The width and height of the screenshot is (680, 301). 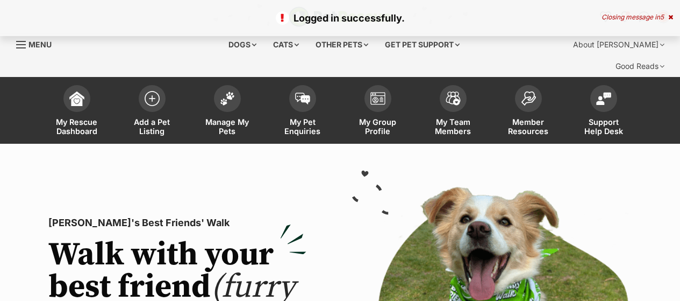 What do you see at coordinates (529, 111) in the screenshot?
I see `a: Member Resources` at bounding box center [529, 111].